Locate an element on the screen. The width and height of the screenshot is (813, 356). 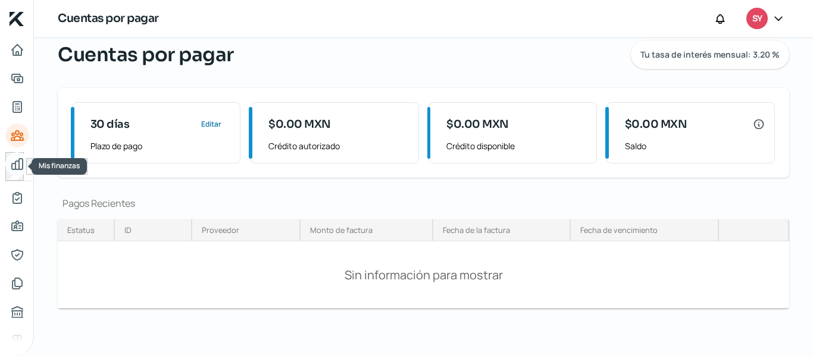
span: 30 días is located at coordinates (110, 124).